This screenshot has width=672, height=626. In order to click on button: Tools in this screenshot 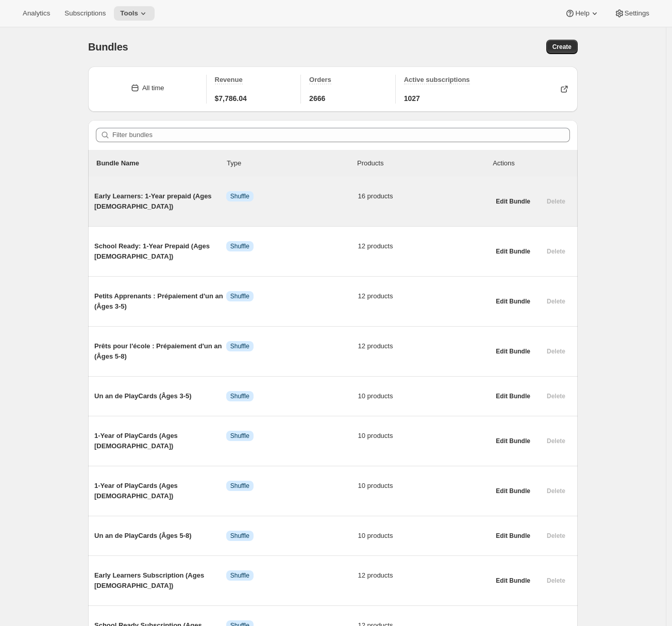, I will do `click(134, 14)`.